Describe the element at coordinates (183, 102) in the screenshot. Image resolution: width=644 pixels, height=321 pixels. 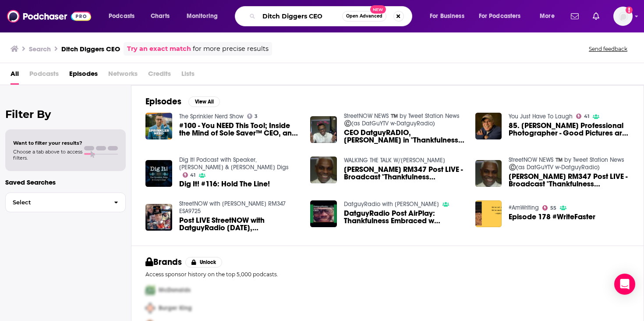
I see `a: EpisodesView All` at that location.